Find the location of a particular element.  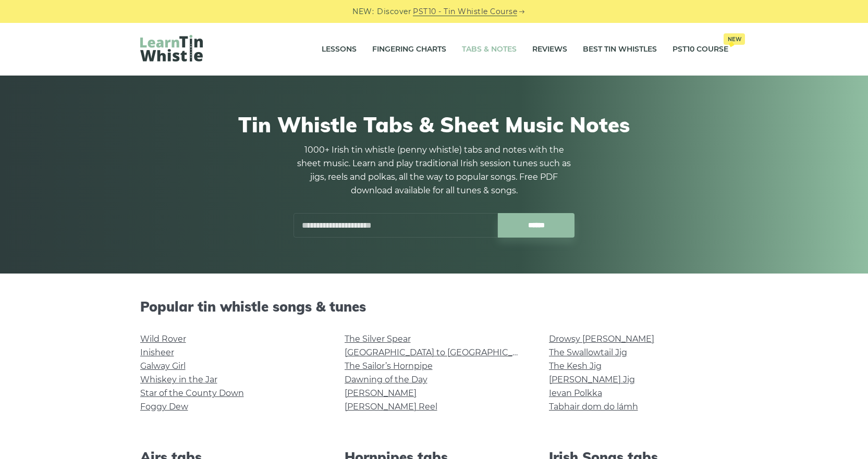

a: Tabhair dom do lámh is located at coordinates (593, 406).